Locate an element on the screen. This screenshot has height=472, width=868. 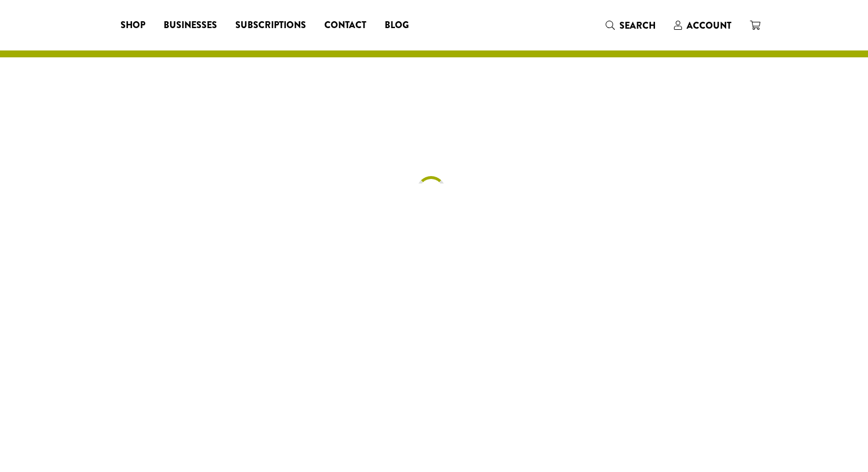
a: Blog is located at coordinates (397, 25).